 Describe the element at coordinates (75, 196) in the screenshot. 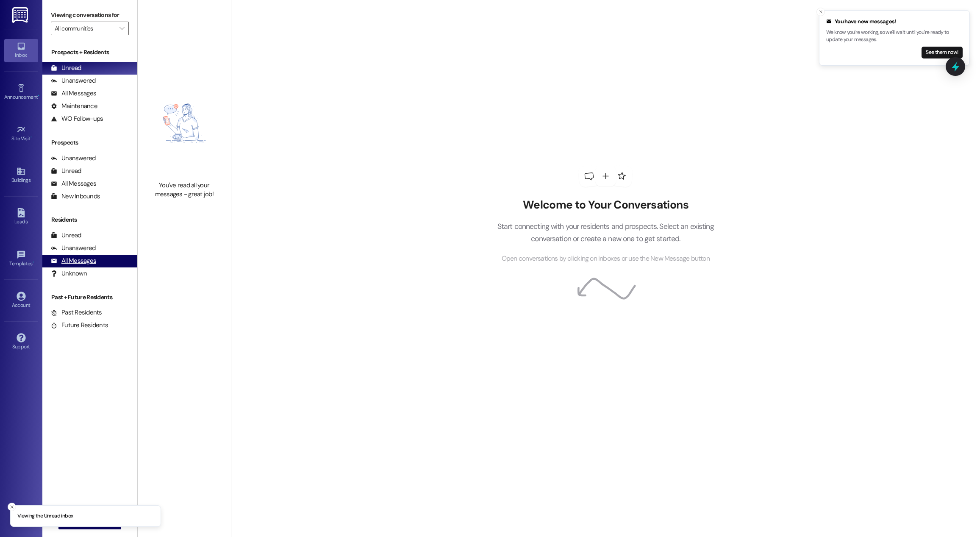

I see `div: New Inbounds` at that location.